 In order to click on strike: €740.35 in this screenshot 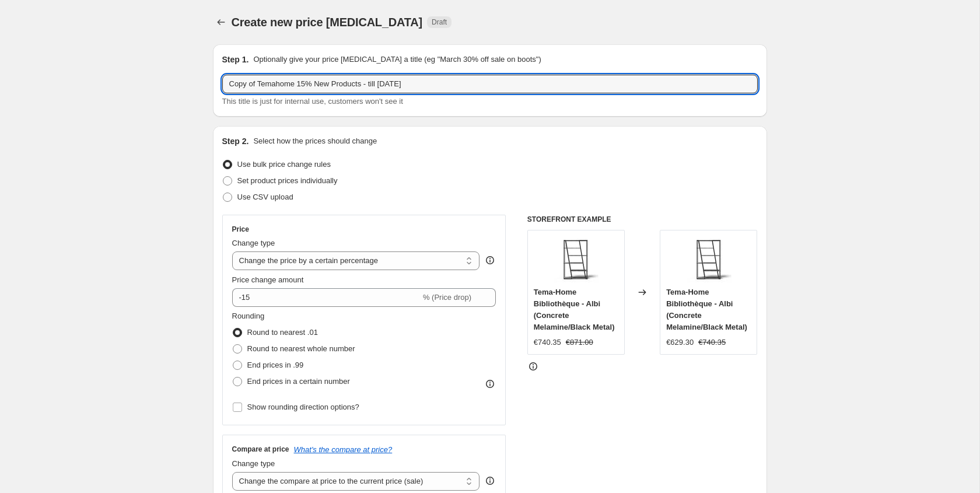, I will do `click(712, 342)`.